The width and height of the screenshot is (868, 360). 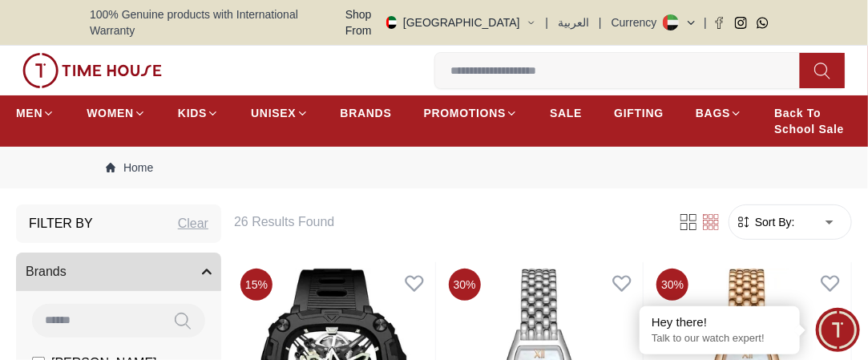 What do you see at coordinates (366, 113) in the screenshot?
I see `a: BRANDS` at bounding box center [366, 113].